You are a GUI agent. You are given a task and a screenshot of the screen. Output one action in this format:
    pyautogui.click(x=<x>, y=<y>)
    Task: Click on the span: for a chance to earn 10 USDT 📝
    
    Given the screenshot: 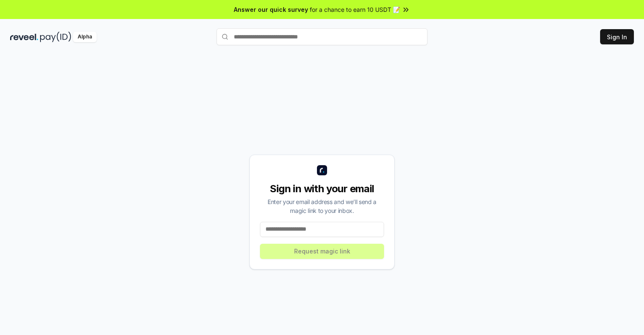 What is the action you would take?
    pyautogui.click(x=355, y=10)
    